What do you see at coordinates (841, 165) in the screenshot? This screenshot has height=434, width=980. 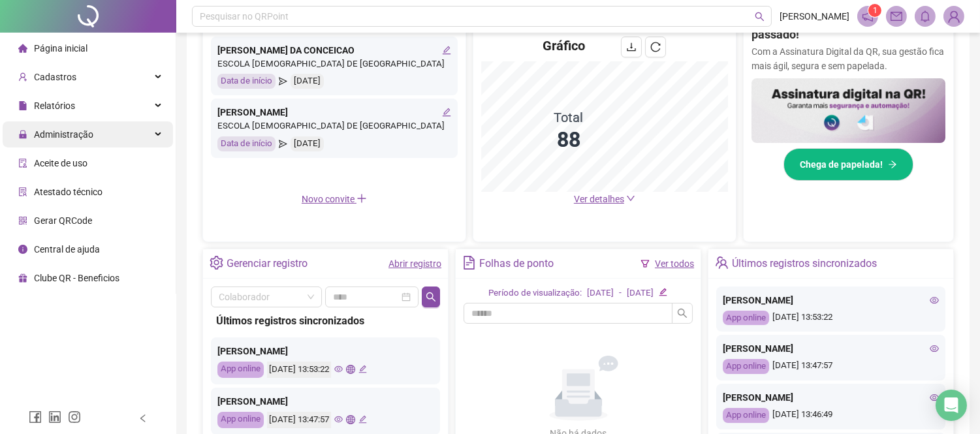 I see `span: Chega de papelada!` at bounding box center [841, 165].